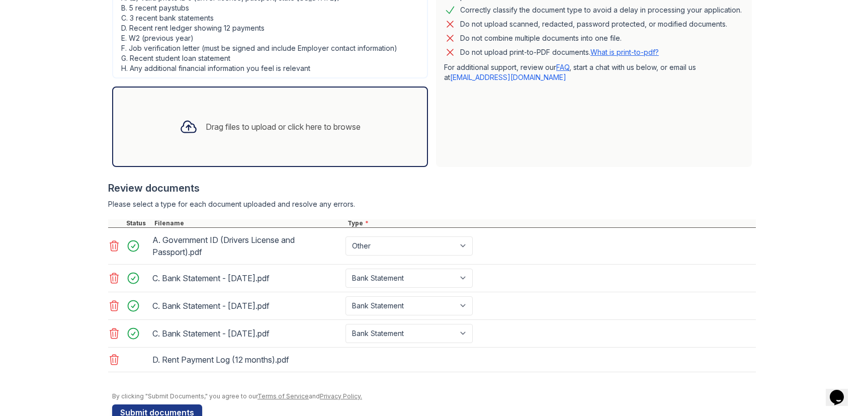 Image resolution: width=868 pixels, height=416 pixels. What do you see at coordinates (341, 396) in the screenshot?
I see `a: Privacy Policy.` at bounding box center [341, 396].